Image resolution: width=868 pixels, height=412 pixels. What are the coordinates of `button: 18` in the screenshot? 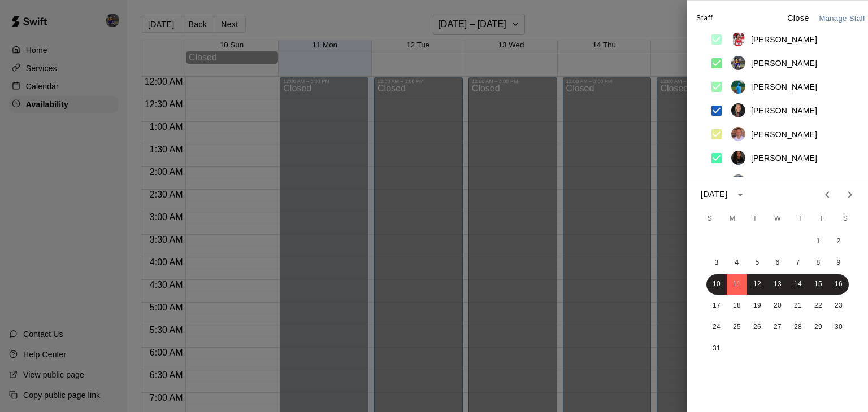 It's located at (737, 306).